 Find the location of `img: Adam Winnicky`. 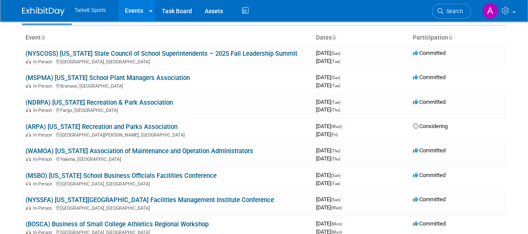

img: Adam Winnicky is located at coordinates (490, 11).